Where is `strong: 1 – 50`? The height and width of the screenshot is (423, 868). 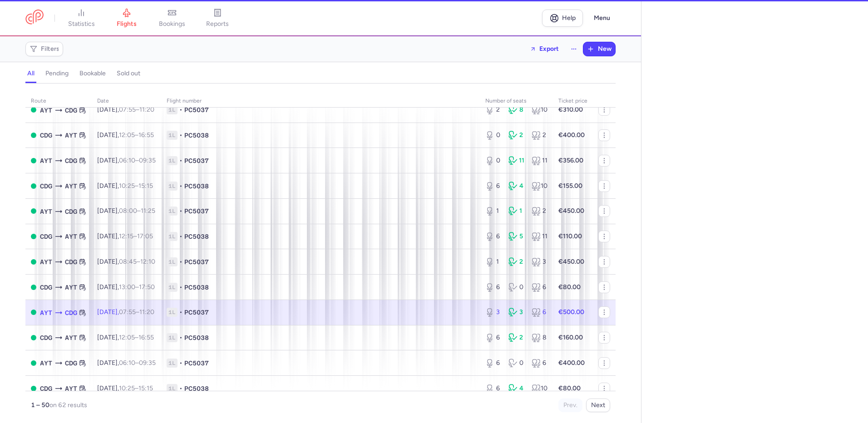
strong: 1 – 50 is located at coordinates (40, 404).